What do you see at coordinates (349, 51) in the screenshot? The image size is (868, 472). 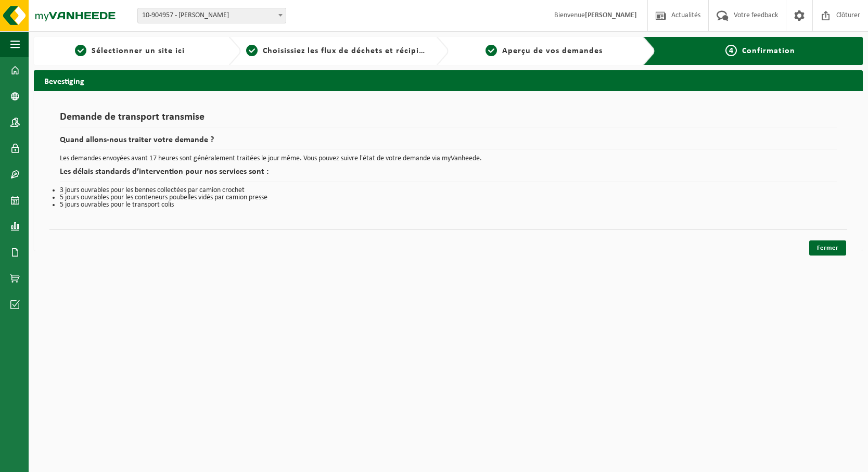 I see `span: Choisissiez les flux de déchets et récipients` at bounding box center [349, 51].